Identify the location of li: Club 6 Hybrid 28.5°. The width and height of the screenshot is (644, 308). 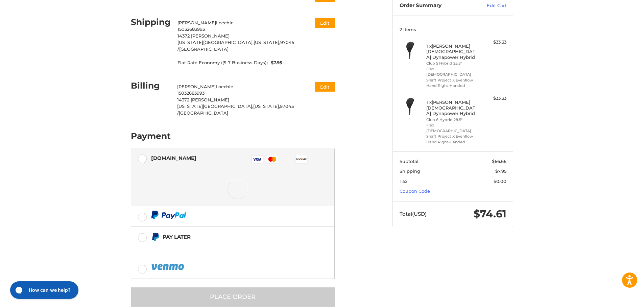
(452, 120).